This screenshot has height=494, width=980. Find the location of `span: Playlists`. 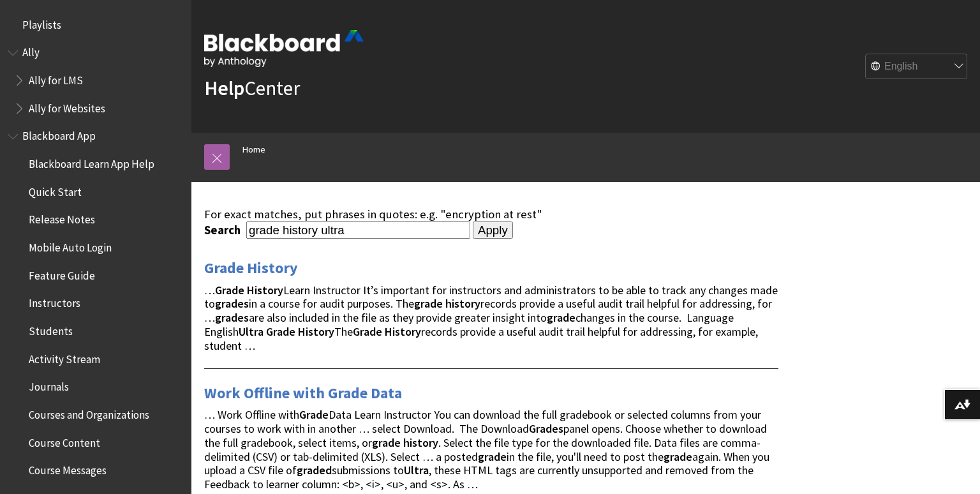

span: Playlists is located at coordinates (42, 22).